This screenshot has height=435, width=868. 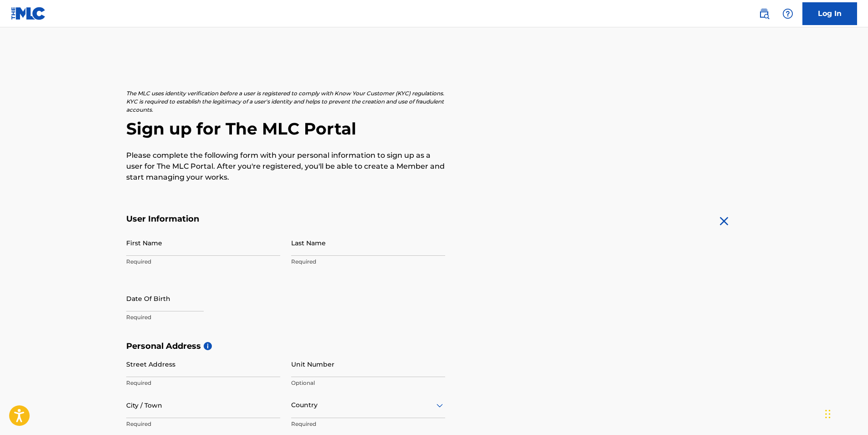 What do you see at coordinates (828, 414) in the screenshot?
I see `div: Drag` at bounding box center [828, 414].